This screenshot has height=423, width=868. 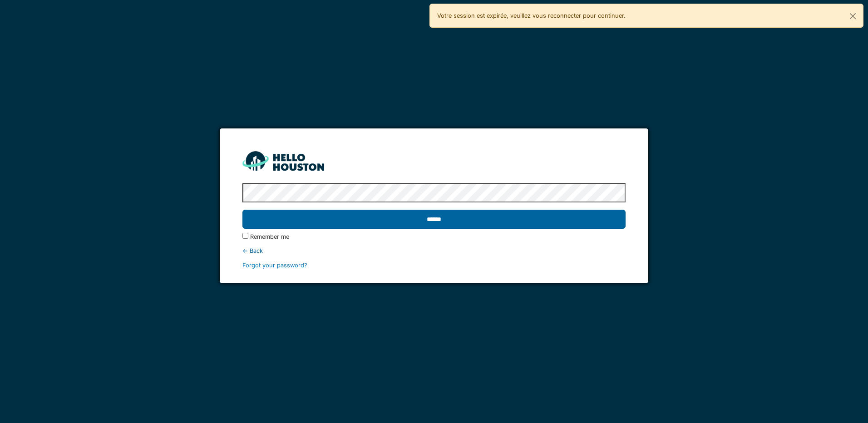 What do you see at coordinates (852, 16) in the screenshot?
I see `button: Close` at bounding box center [852, 16].